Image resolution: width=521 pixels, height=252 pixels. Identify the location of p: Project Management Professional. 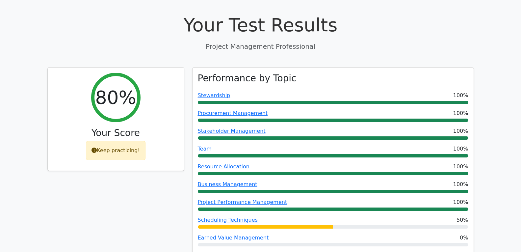
(261, 46).